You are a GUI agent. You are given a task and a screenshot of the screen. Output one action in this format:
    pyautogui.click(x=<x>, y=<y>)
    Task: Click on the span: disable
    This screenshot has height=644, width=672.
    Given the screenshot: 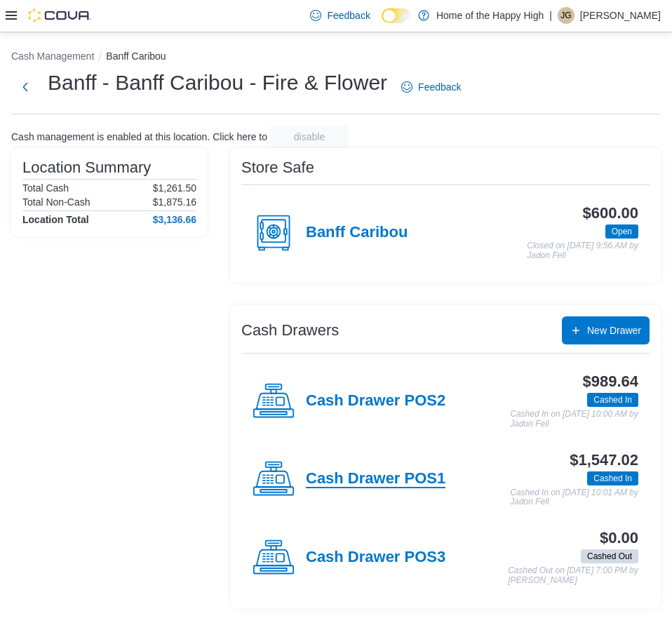 What is the action you would take?
    pyautogui.click(x=309, y=137)
    